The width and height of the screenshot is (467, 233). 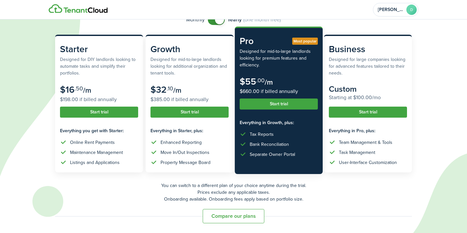 I want to click on subscription-pricing-card-price-amount: $32, so click(x=159, y=90).